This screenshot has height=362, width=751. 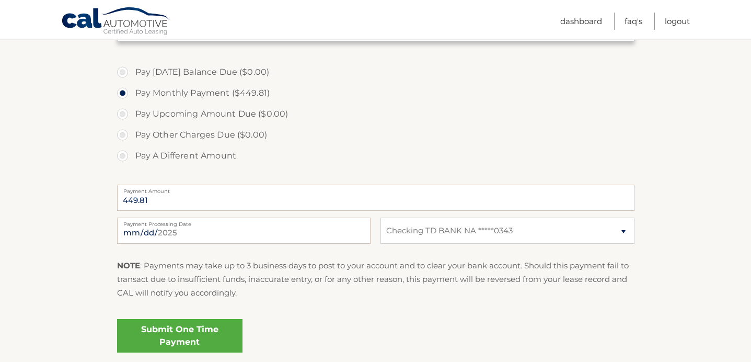 I want to click on label: Pay Monthly Payment ($449.81), so click(x=376, y=93).